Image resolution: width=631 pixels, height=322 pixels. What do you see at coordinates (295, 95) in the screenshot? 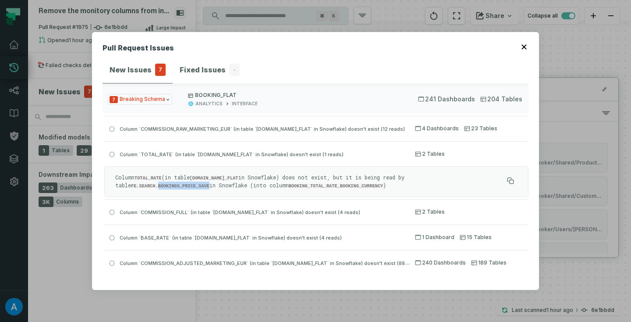
I see `p: BOOKING_FLAT` at bounding box center [295, 95].